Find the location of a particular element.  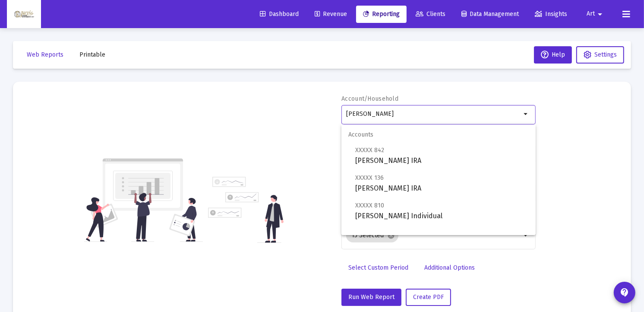

img: Dashboard is located at coordinates (23, 14).